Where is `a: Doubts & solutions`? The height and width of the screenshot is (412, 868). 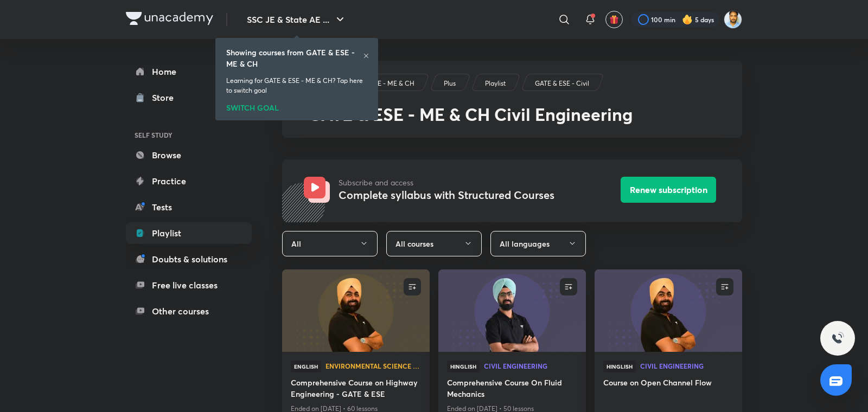
a: Doubts & solutions is located at coordinates (189, 259).